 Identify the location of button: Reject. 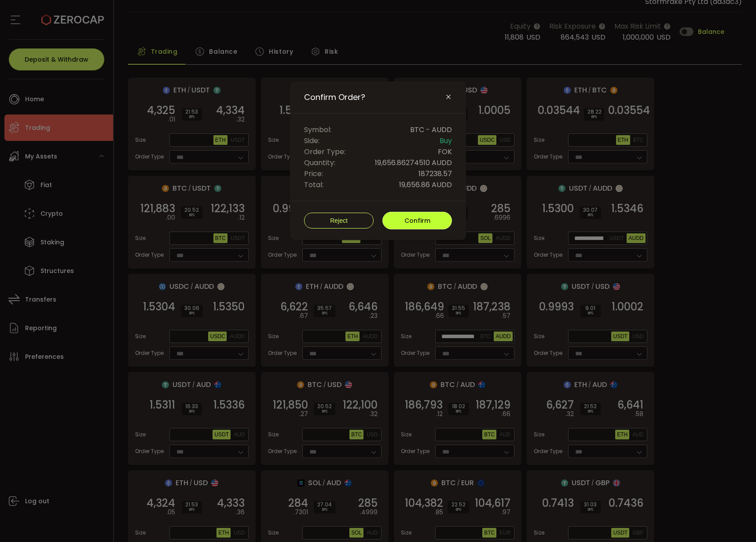
(338, 221).